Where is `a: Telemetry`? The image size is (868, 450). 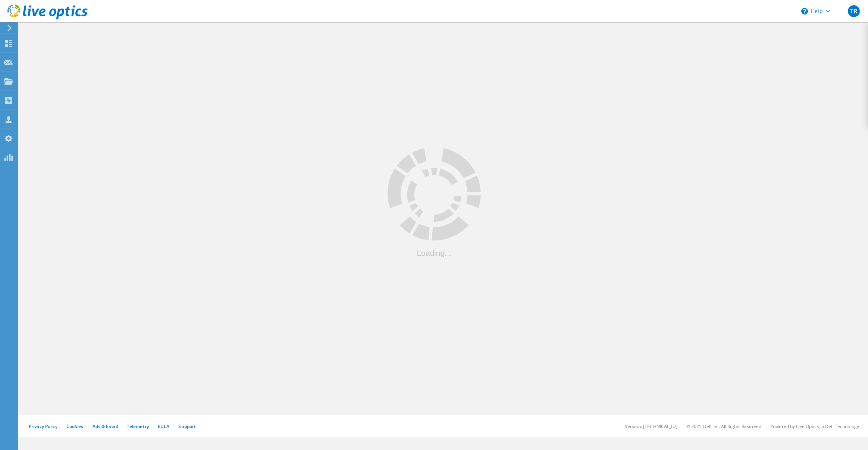
a: Telemetry is located at coordinates (138, 427).